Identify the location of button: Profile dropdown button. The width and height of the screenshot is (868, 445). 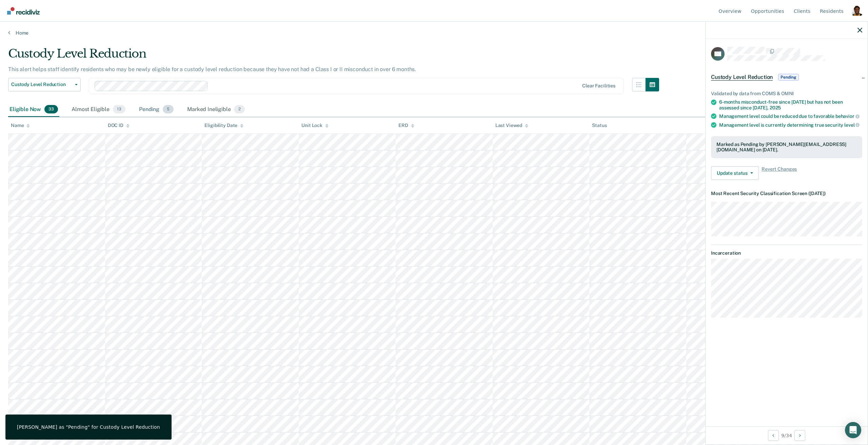
(857, 11).